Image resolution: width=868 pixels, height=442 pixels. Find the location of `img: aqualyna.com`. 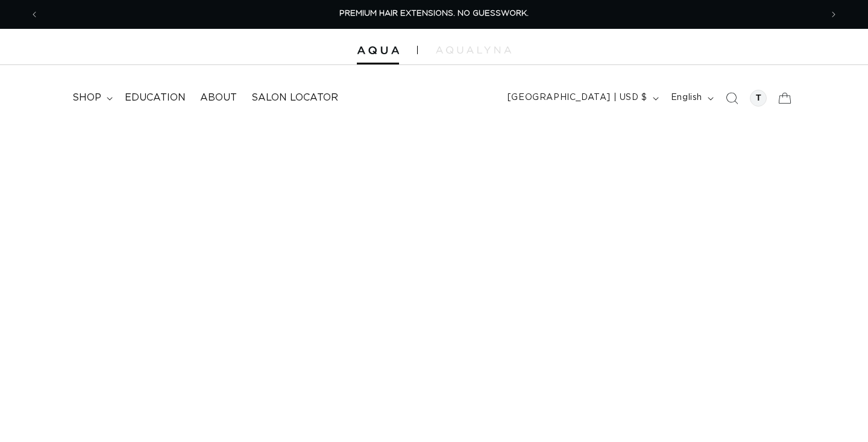

img: aqualyna.com is located at coordinates (473, 50).